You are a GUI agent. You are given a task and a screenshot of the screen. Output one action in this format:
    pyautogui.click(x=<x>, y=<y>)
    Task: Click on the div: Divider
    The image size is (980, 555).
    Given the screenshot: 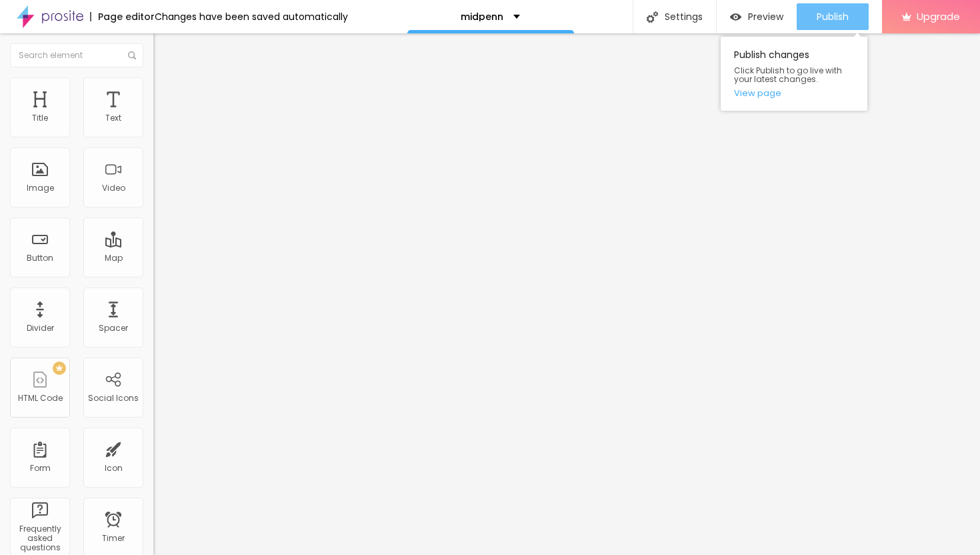 What is the action you would take?
    pyautogui.click(x=40, y=328)
    